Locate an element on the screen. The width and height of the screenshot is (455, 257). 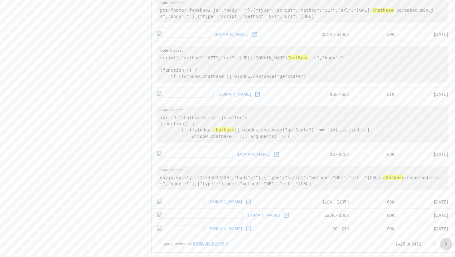
img: hivolda.no icon is located at coordinates (181, 202).